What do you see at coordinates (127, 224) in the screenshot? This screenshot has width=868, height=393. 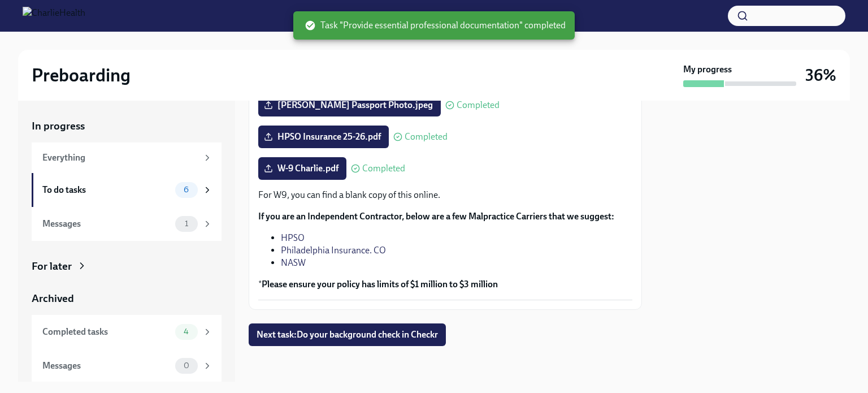 I see `a: Messages1` at bounding box center [127, 224].